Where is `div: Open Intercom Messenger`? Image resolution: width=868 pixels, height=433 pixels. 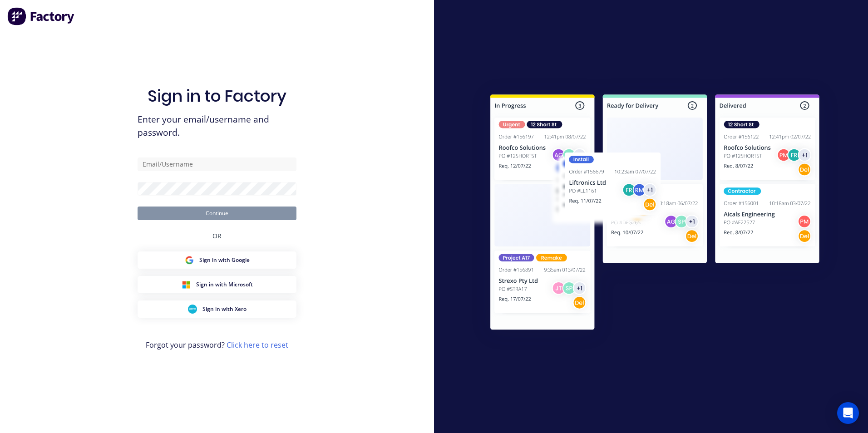 div: Open Intercom Messenger is located at coordinates (848, 413).